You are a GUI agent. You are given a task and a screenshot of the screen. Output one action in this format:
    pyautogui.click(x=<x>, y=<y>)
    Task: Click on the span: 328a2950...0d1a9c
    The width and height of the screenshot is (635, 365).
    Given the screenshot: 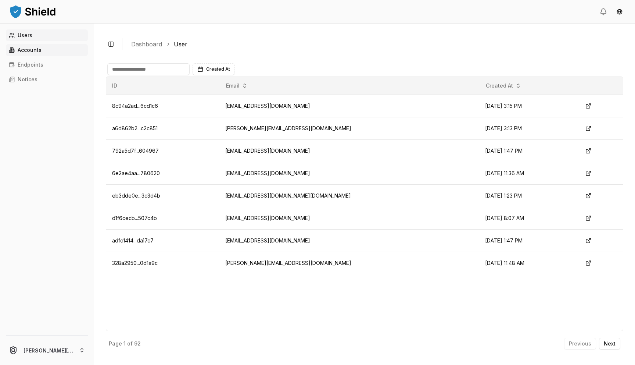 What is the action you would take?
    pyautogui.click(x=135, y=262)
    